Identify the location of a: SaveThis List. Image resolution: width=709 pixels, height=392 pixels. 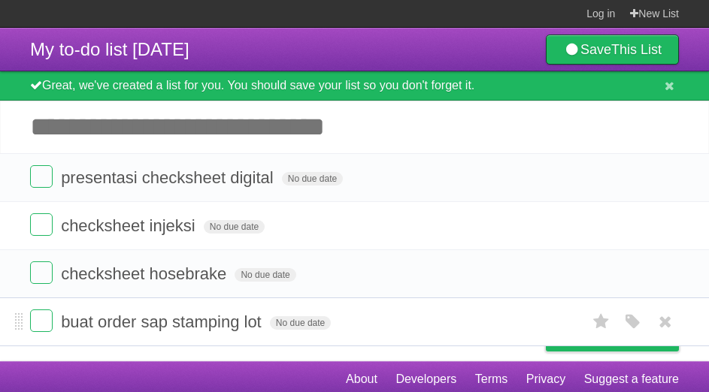
(612, 50).